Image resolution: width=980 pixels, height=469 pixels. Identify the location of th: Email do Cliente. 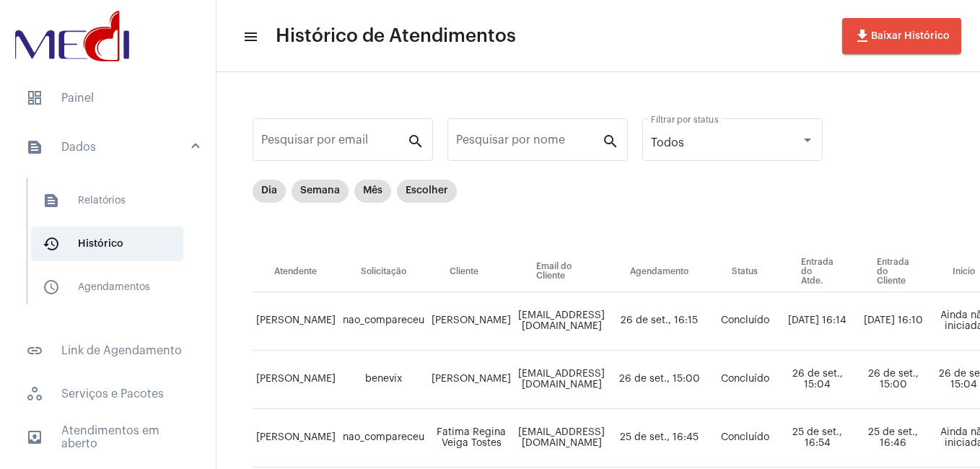
(562, 272).